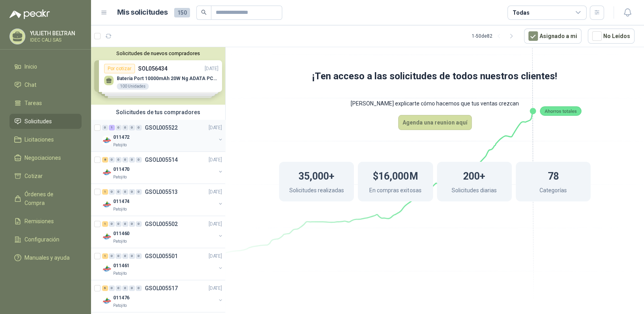 The height and width of the screenshot is (314, 644). Describe the element at coordinates (121, 137) in the screenshot. I see `p: 011472` at that location.